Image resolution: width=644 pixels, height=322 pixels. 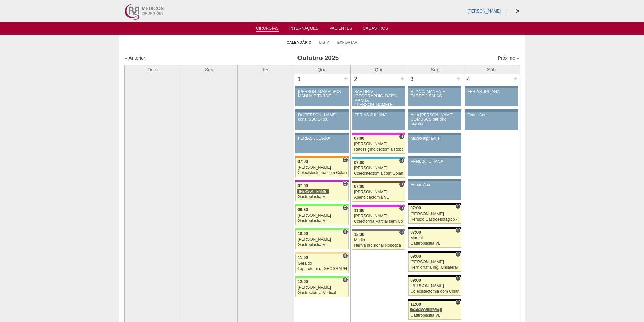 I want to click on a: Cadastros, so click(x=375, y=30).